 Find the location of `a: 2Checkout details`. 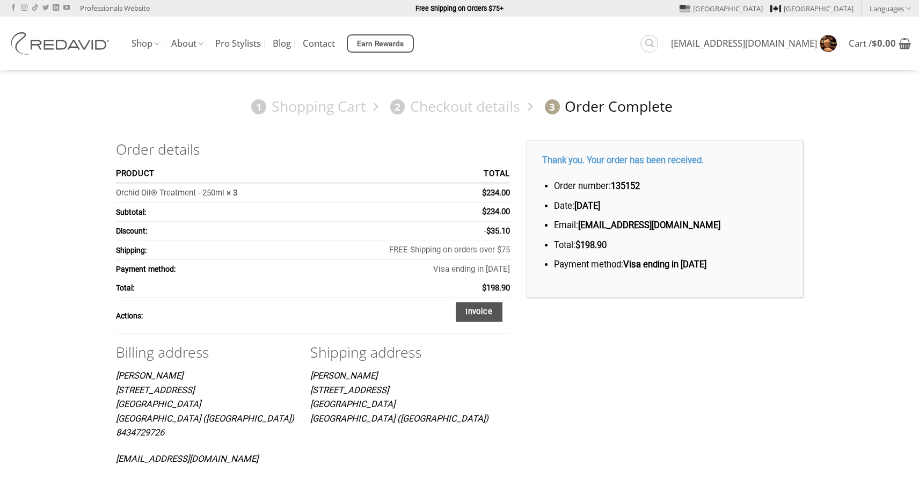

a: 2Checkout details is located at coordinates (452, 106).